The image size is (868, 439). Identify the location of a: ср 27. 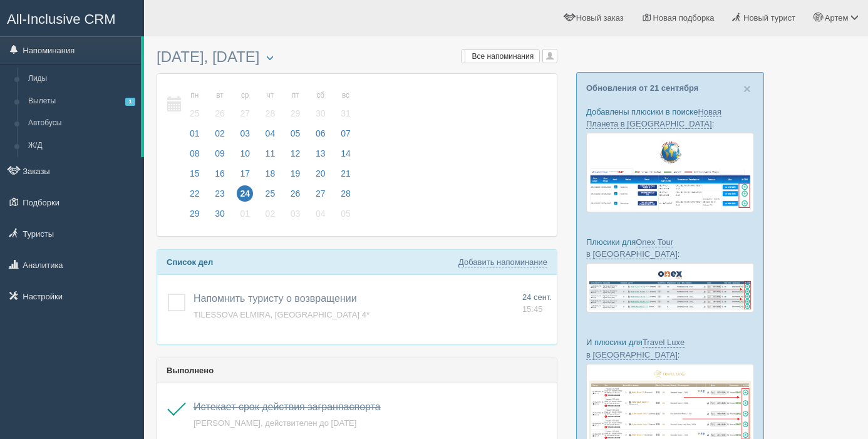
(244, 105).